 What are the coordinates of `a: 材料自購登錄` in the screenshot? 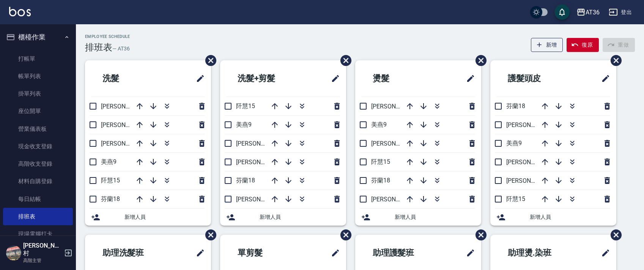 It's located at (38, 181).